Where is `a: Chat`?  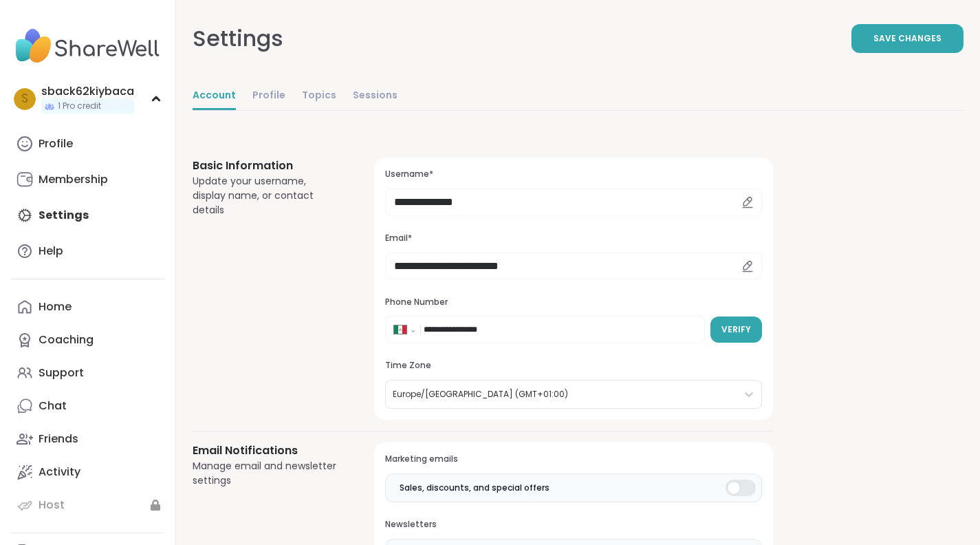 a: Chat is located at coordinates (87, 406).